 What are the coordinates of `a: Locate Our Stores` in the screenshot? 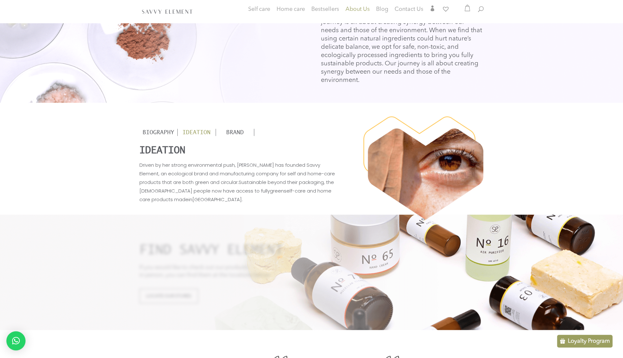 It's located at (169, 296).